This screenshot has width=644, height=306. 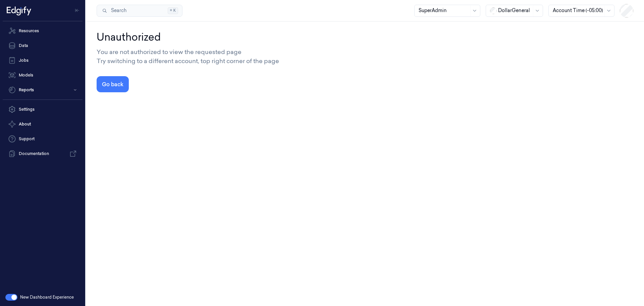 I want to click on a: Models, so click(x=43, y=75).